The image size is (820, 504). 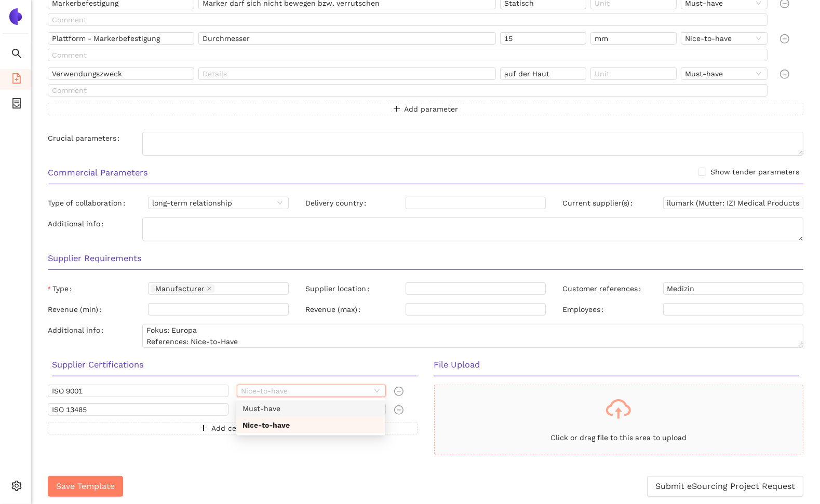 I want to click on span: setting, so click(x=16, y=487).